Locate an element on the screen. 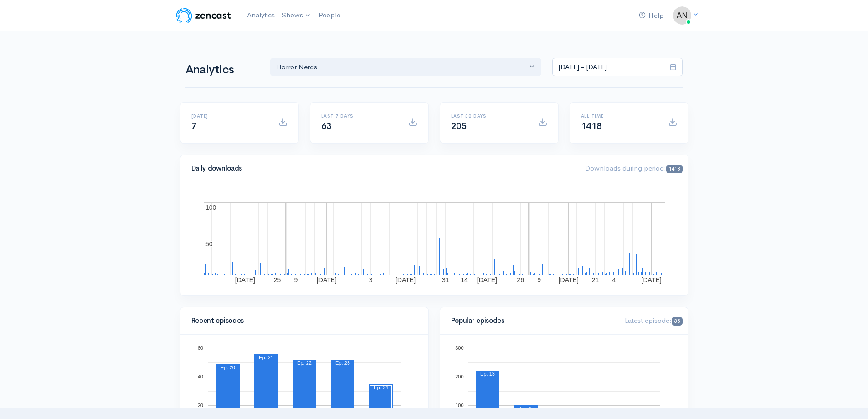 This screenshot has width=868, height=419. span: Downloads during period: is located at coordinates (633, 168).